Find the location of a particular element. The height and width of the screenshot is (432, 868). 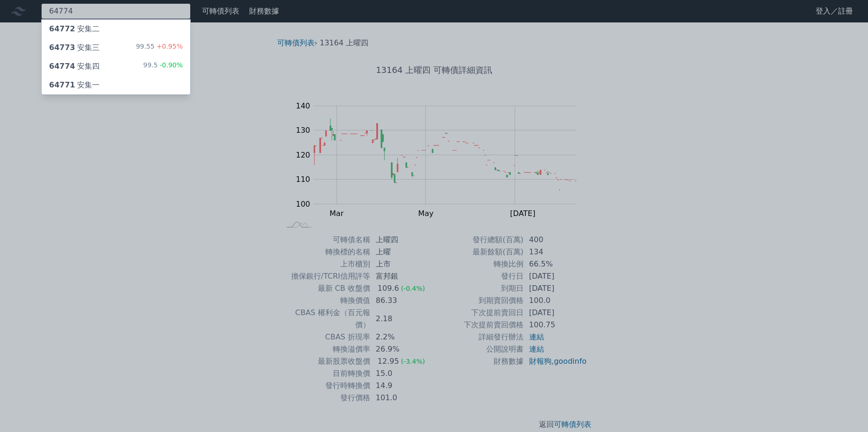

div: 安集三 is located at coordinates (74, 48).